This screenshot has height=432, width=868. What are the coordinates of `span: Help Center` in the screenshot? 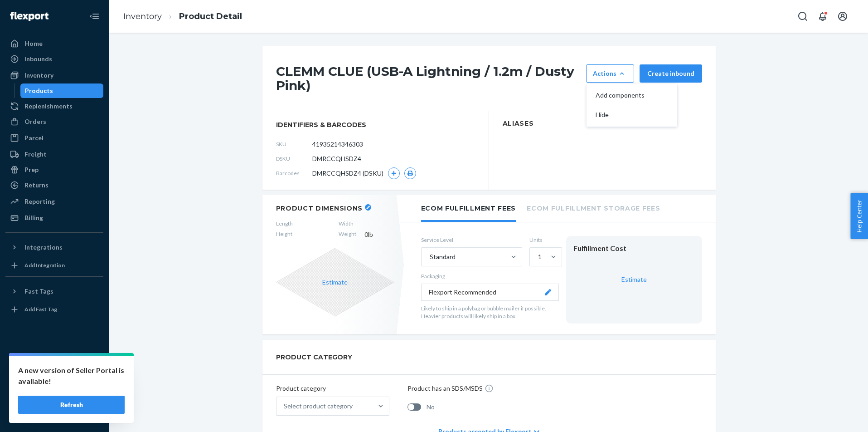 It's located at (859, 216).